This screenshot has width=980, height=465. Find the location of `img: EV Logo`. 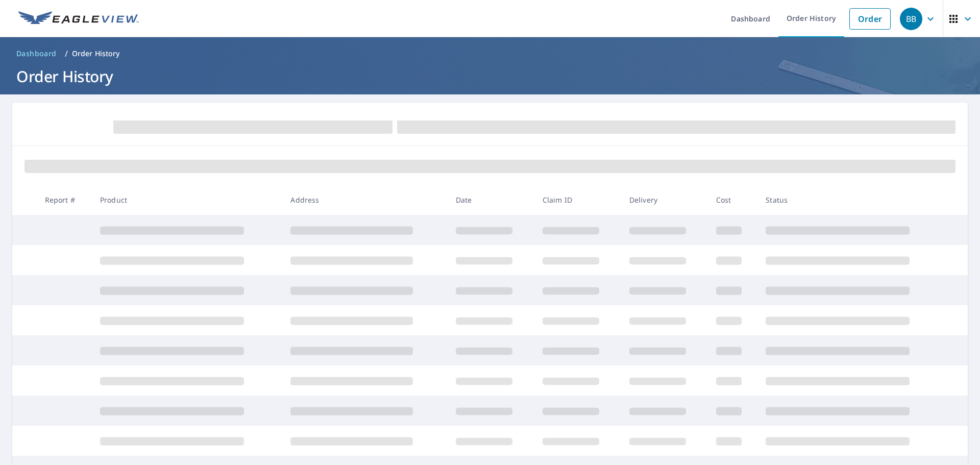

img: EV Logo is located at coordinates (78, 19).